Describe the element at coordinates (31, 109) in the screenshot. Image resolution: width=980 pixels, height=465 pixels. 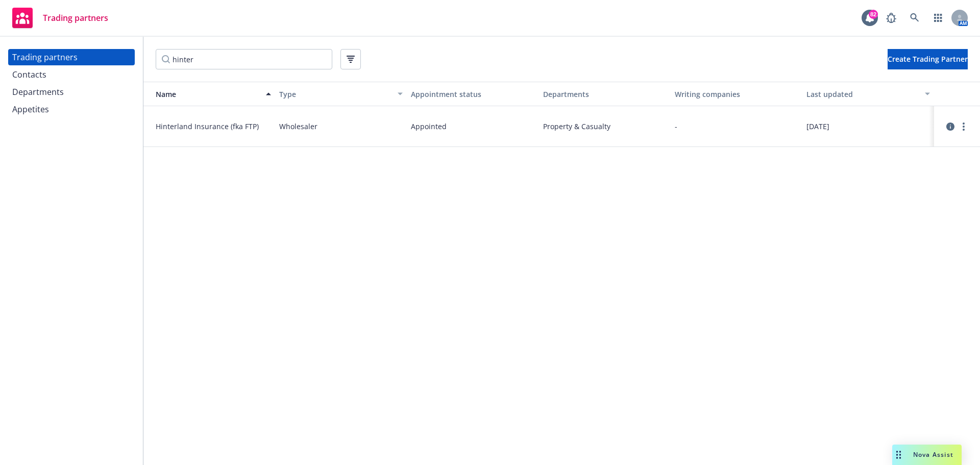
I see `div: Appetites` at that location.